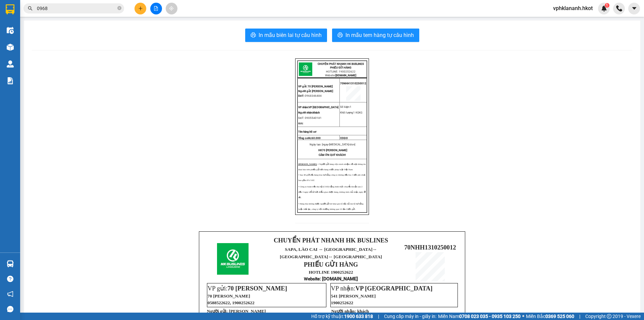 The height and width of the screenshot is (320, 644). Describe the element at coordinates (300, 123) in the screenshot. I see `span: Đ/c:` at that location.